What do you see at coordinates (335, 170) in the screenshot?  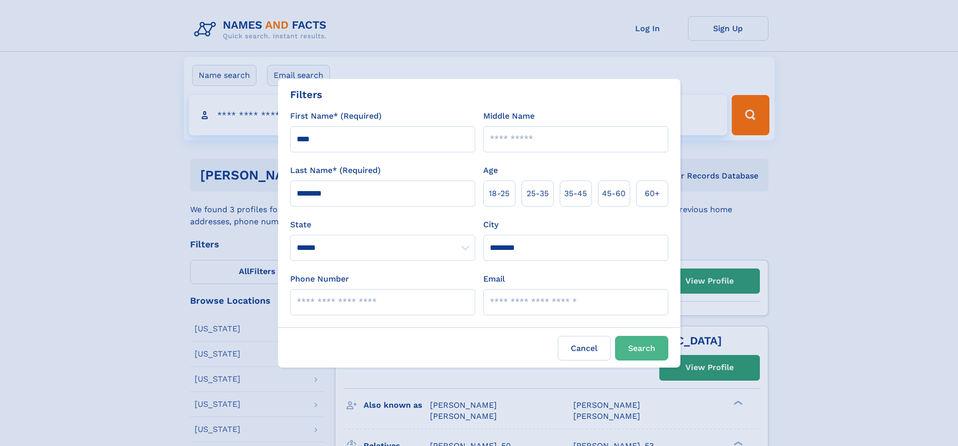 I see `label: Last Name* (Required)` at bounding box center [335, 170].